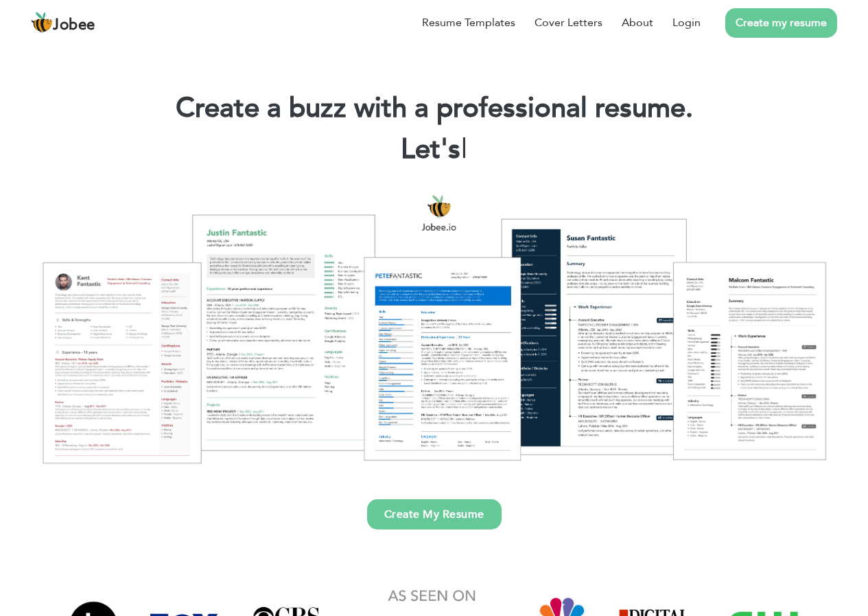 Image resolution: width=868 pixels, height=616 pixels. I want to click on a: Login, so click(686, 23).